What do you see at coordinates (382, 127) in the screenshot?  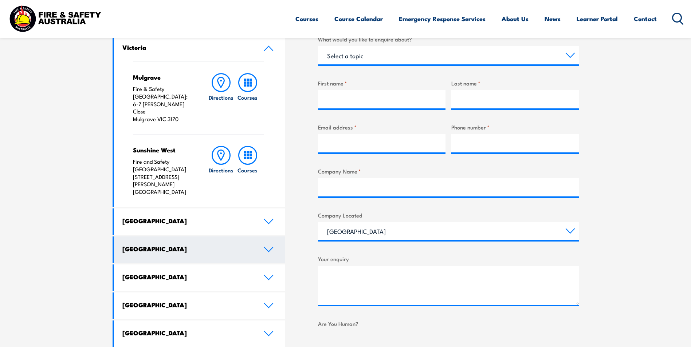 I see `label: Email address` at bounding box center [382, 127].